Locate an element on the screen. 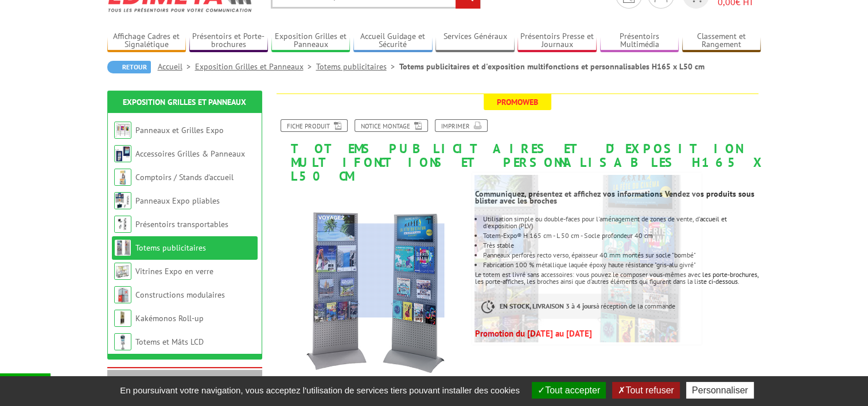 The height and width of the screenshot is (406, 868). a: Panneaux Expo pliables is located at coordinates (177, 200).